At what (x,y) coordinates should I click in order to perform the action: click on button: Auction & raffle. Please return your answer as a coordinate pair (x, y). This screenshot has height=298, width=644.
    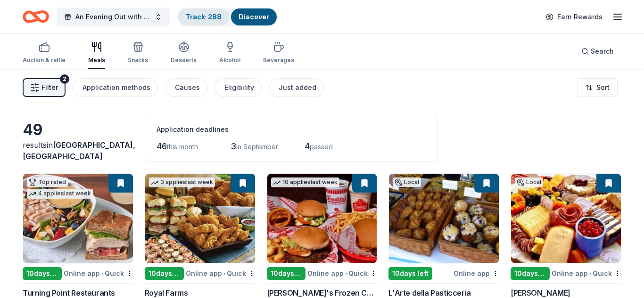
    Looking at the image, I should click on (44, 53).